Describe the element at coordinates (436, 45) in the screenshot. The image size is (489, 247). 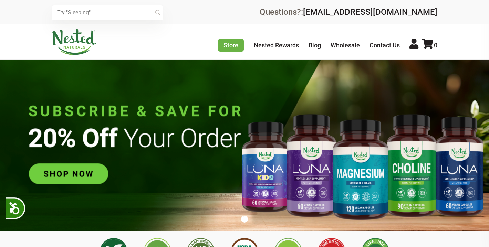
I see `span: 0` at that location.